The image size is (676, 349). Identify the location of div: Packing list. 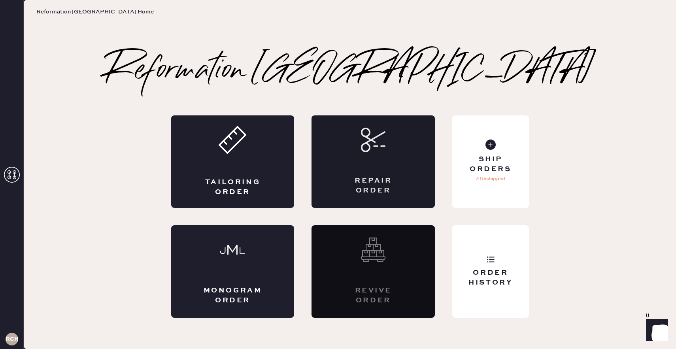
(337, 53).